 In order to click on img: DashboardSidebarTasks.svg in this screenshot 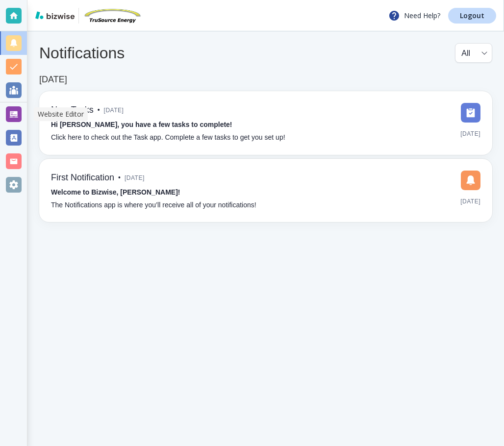, I will do `click(471, 113)`.